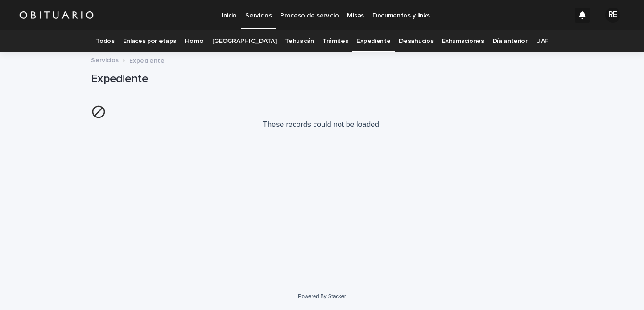 The height and width of the screenshot is (310, 644). I want to click on div: RE, so click(613, 15).